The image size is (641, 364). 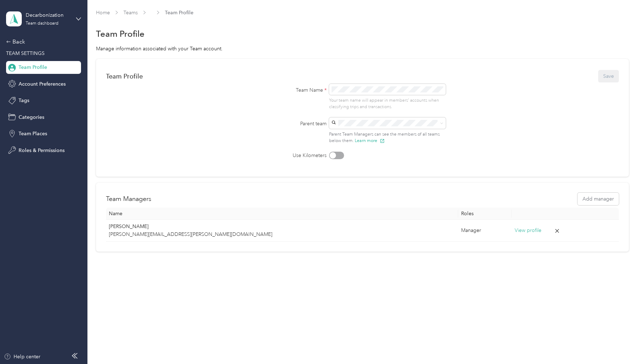 What do you see at coordinates (42, 42) in the screenshot?
I see `div: Back` at bounding box center [42, 42].